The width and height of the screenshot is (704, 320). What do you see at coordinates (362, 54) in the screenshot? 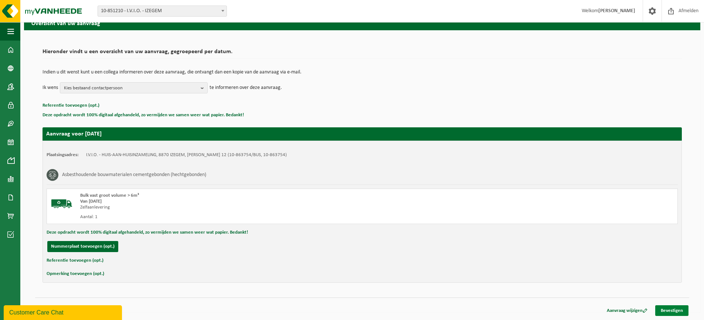
I see `h2: Hieronder vindt u een overzicht van uw aanvraag, gegroepeerd per datum.` at bounding box center [362, 54].